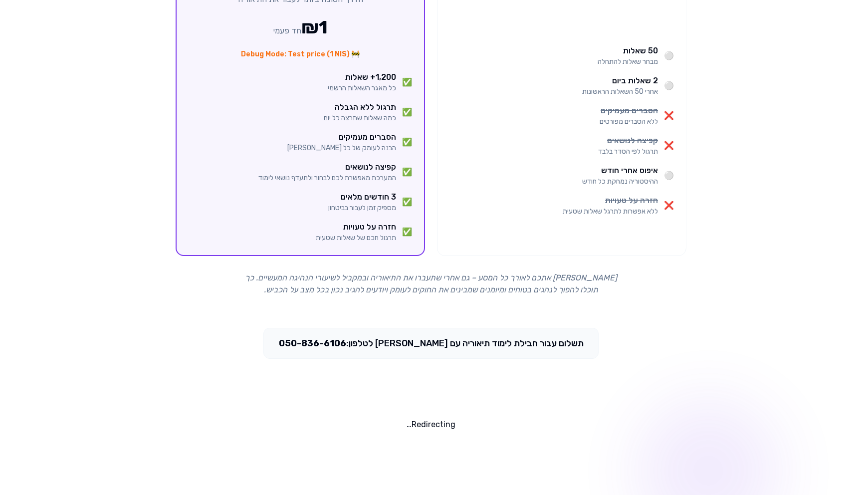 This screenshot has width=862, height=495. I want to click on span: 050-836-6106, so click(312, 343).